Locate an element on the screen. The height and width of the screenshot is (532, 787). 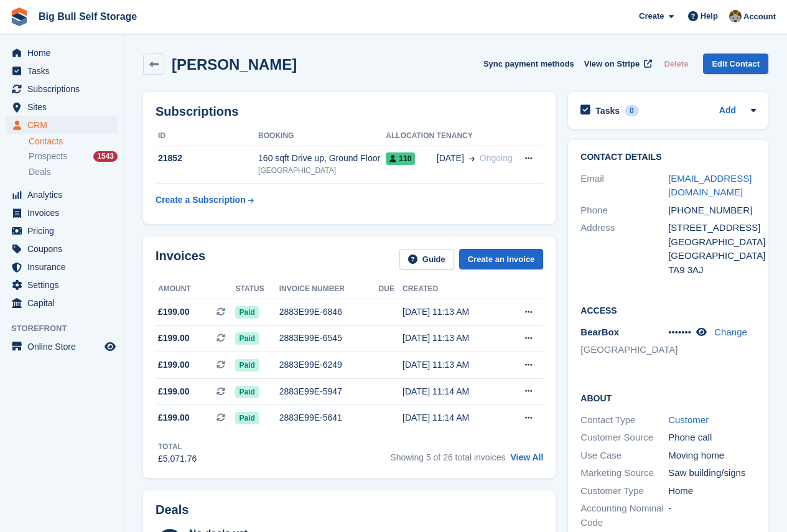
div: 2883E99E-6249 is located at coordinates (329, 365).